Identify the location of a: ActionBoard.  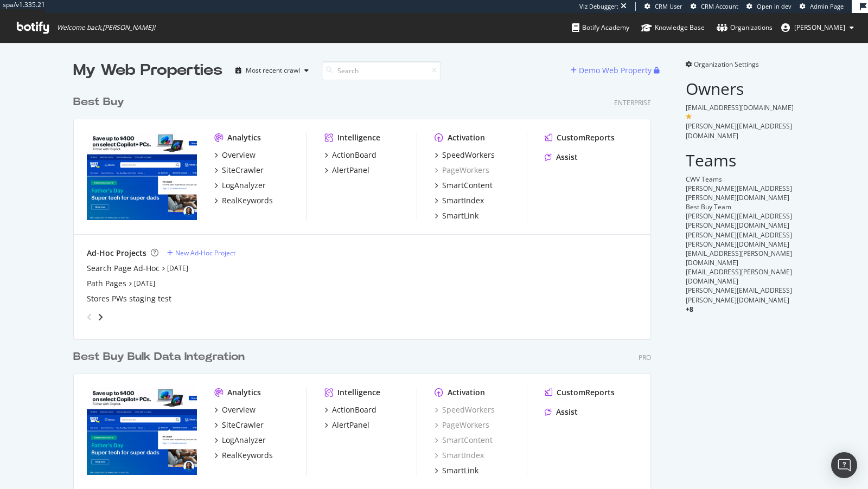
(350, 410).